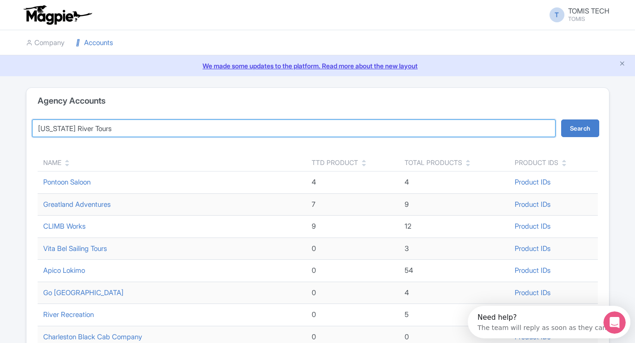 The width and height of the screenshot is (635, 343). What do you see at coordinates (454, 249) in the screenshot?
I see `td: 3` at bounding box center [454, 249].